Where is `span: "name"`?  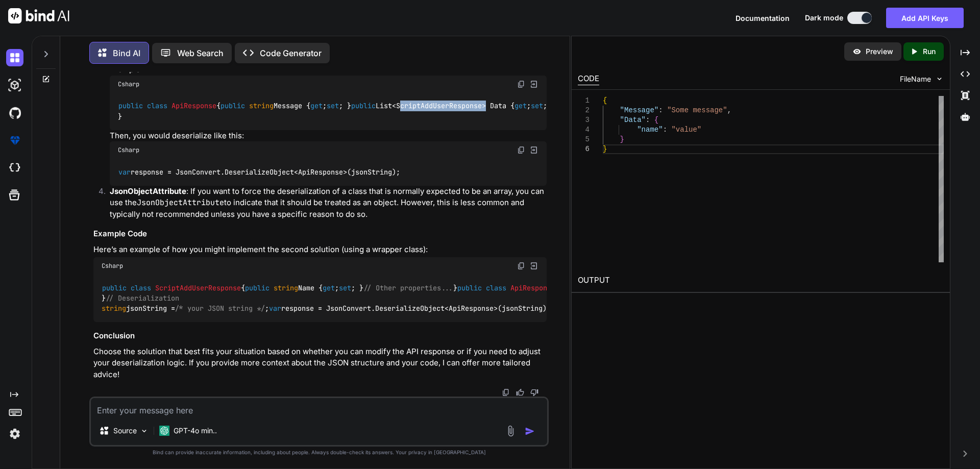
span: "name" is located at coordinates (650, 130).